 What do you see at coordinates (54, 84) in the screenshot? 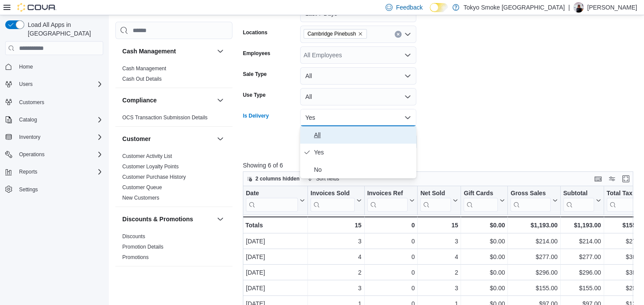
I see `button: Users` at bounding box center [54, 84].